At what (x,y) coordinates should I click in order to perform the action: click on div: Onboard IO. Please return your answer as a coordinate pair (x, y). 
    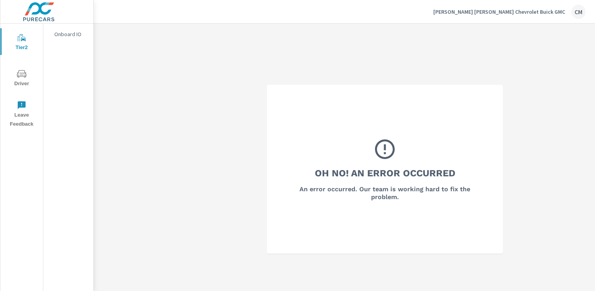
    Looking at the image, I should click on (68, 34).